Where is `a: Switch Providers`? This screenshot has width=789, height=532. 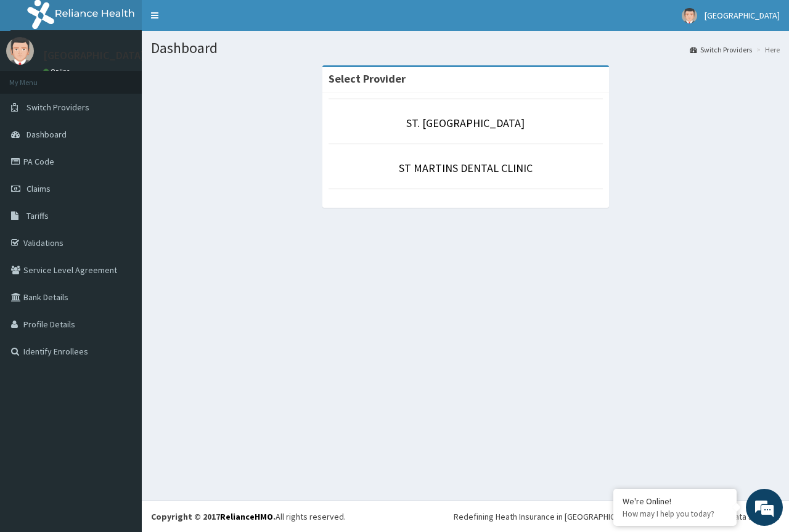 a: Switch Providers is located at coordinates (721, 49).